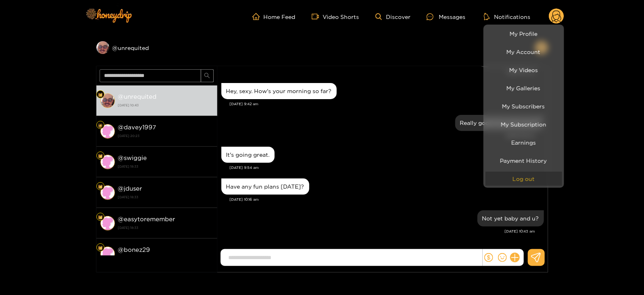 This screenshot has height=295, width=644. What do you see at coordinates (524, 124) in the screenshot?
I see `a: My Subscription` at bounding box center [524, 124].